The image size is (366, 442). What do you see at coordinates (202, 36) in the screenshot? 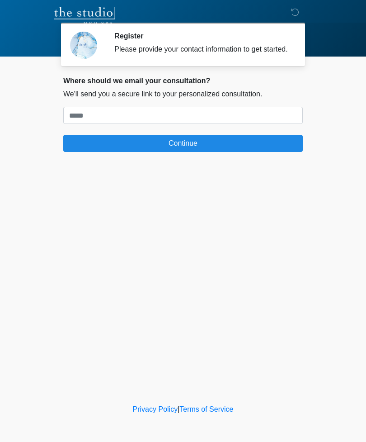
I see `h2: Register` at bounding box center [202, 36].